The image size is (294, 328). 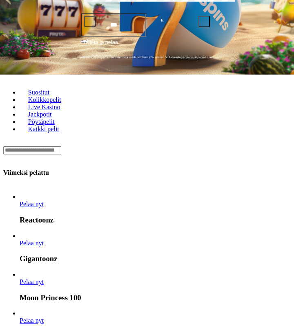 What do you see at coordinates (39, 92) in the screenshot?
I see `a: Suositut` at bounding box center [39, 92].